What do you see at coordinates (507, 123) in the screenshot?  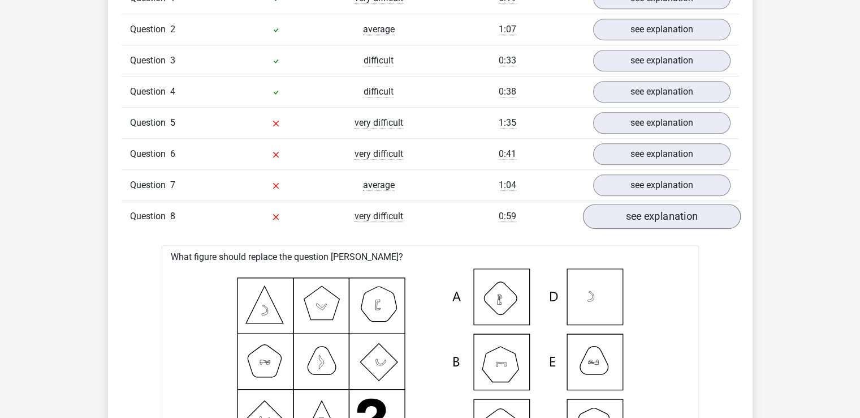 I see `span: 1:35` at bounding box center [507, 123].